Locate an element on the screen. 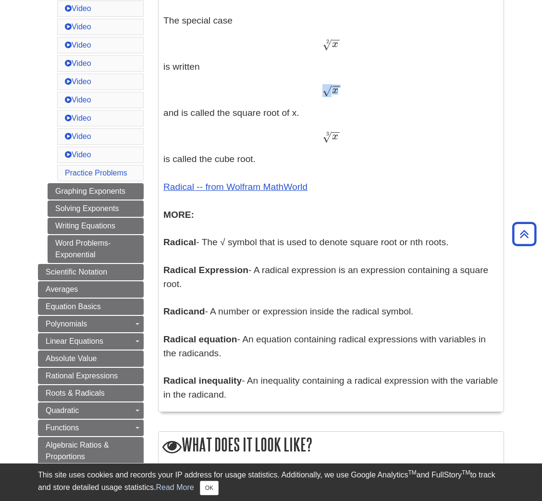  a: Read More is located at coordinates (175, 487).